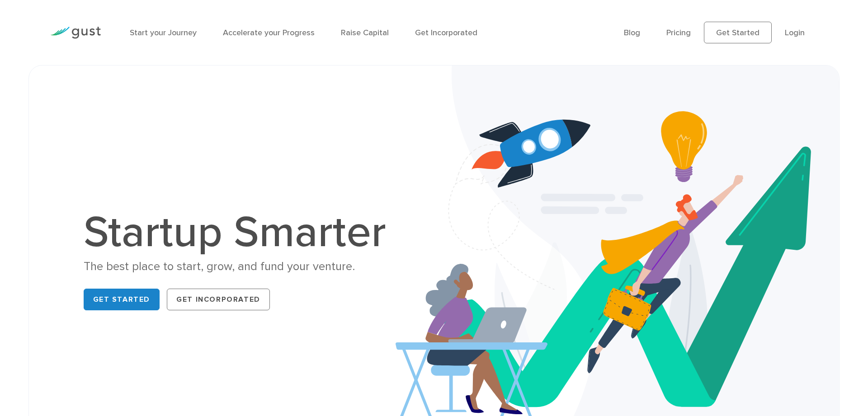  I want to click on a: Pricing, so click(679, 32).